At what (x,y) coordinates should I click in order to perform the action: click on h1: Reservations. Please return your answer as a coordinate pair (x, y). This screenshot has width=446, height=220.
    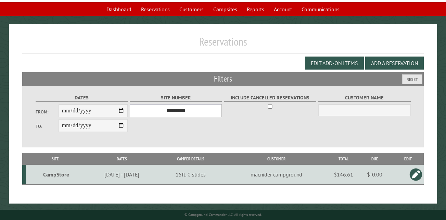
    Looking at the image, I should click on (223, 44).